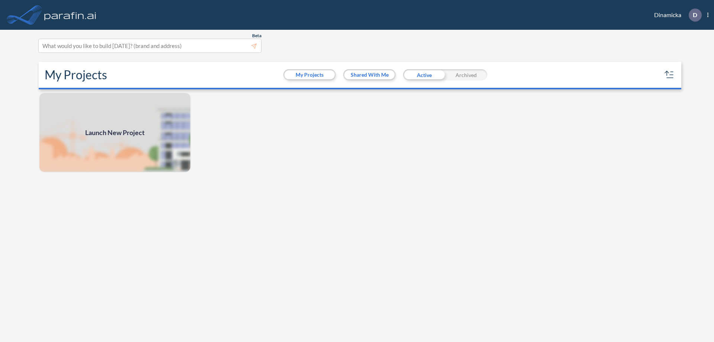  What do you see at coordinates (309, 75) in the screenshot?
I see `button: My Projects` at bounding box center [309, 75].